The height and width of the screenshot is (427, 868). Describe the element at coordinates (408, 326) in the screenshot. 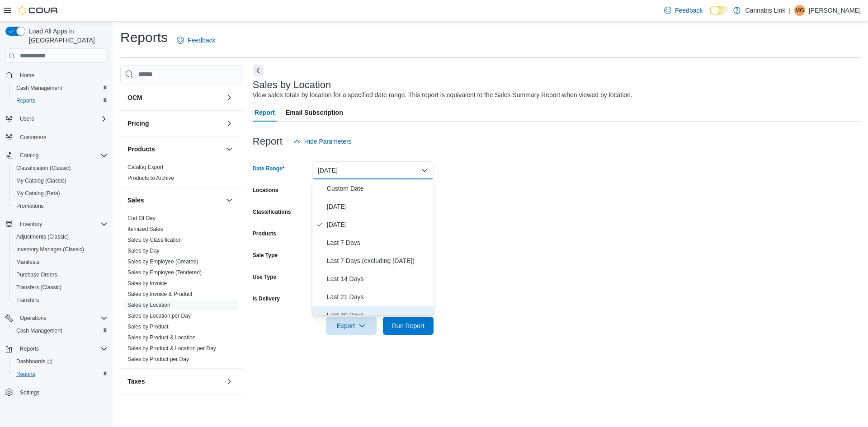

I see `span: Run Report` at that location.